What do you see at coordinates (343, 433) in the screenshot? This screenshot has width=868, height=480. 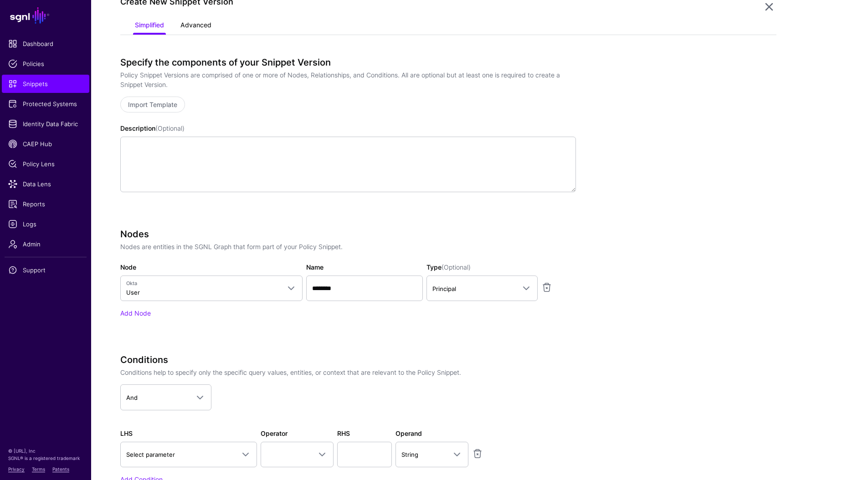 I see `label: RHS` at bounding box center [343, 433].